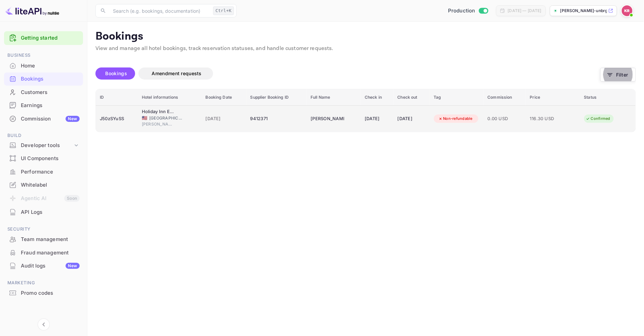 This screenshot has height=336, width=644. I want to click on a: UI Components, so click(44, 158).